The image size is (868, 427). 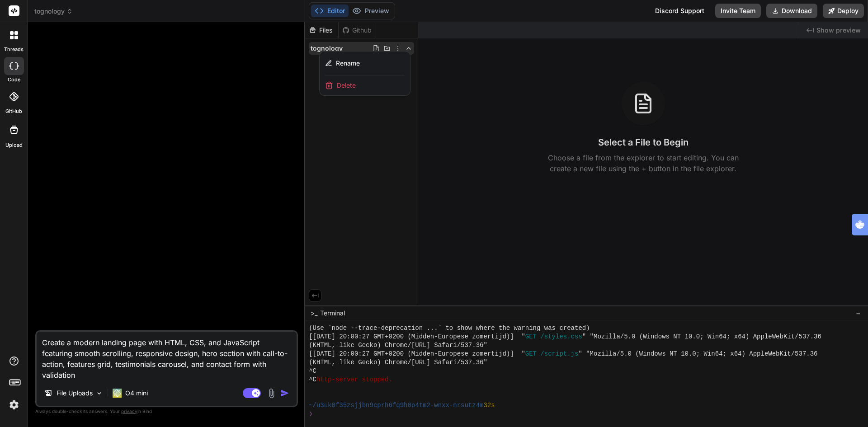 I want to click on span: privacy, so click(x=129, y=411).